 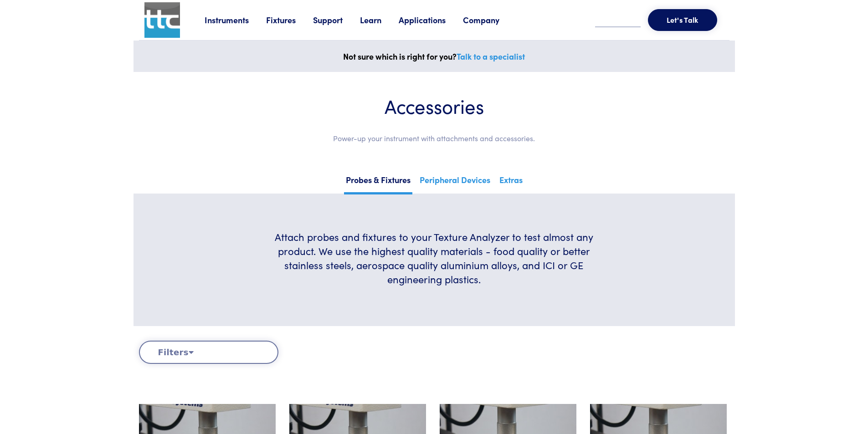 What do you see at coordinates (491, 56) in the screenshot?
I see `a: Talk to a specialist` at bounding box center [491, 56].